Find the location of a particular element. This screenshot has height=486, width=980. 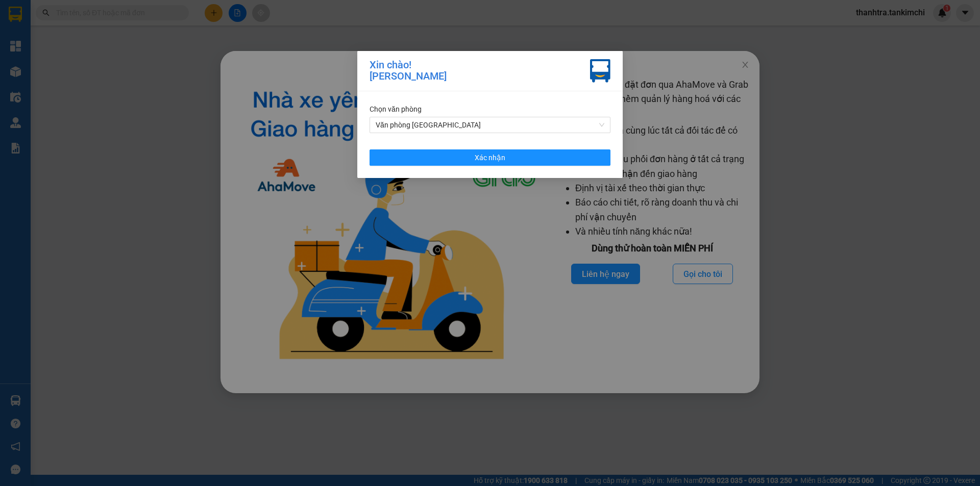

button: Xác nhận is located at coordinates (490, 157).